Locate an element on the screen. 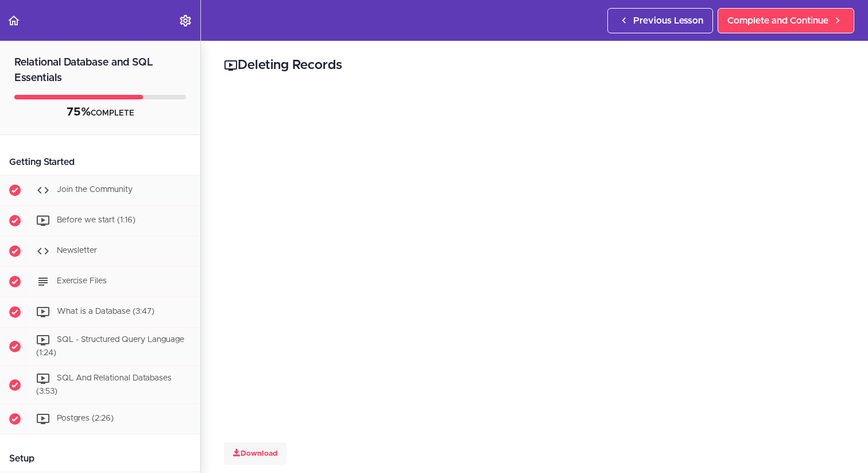 Image resolution: width=868 pixels, height=473 pixels. span: Newsletter is located at coordinates (77, 250).